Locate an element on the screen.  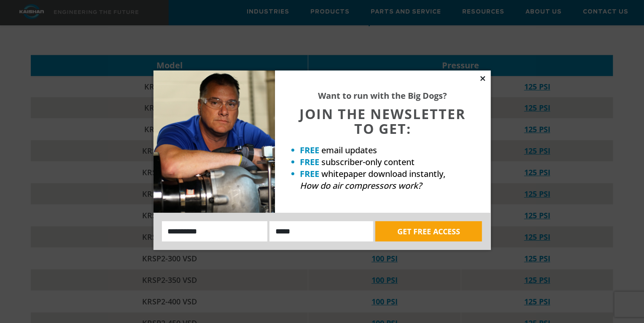
button: Close is located at coordinates (483, 78).